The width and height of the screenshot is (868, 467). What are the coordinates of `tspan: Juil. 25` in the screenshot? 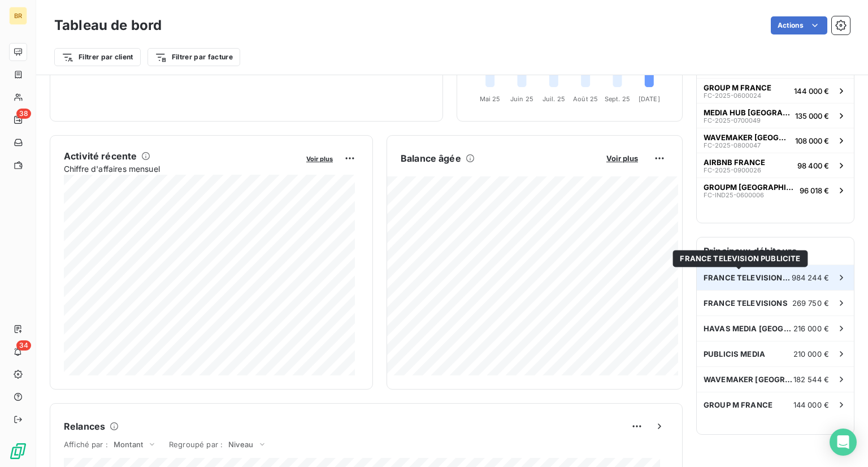 It's located at (554, 99).